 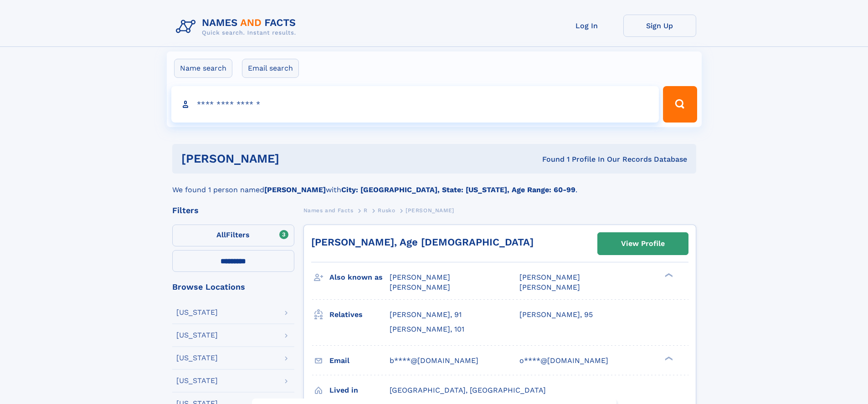 I want to click on a: Sign Up, so click(x=660, y=26).